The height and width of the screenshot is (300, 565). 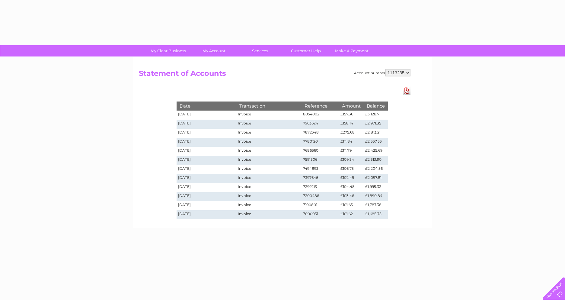 I want to click on td: 7686560, so click(x=320, y=151).